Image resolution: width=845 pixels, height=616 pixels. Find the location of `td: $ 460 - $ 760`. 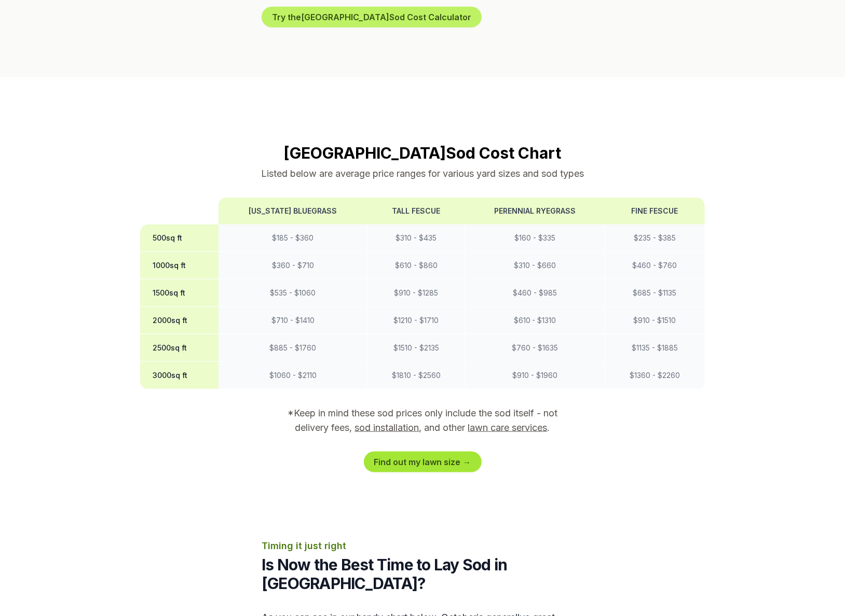

td: $ 460 - $ 760 is located at coordinates (654, 266).